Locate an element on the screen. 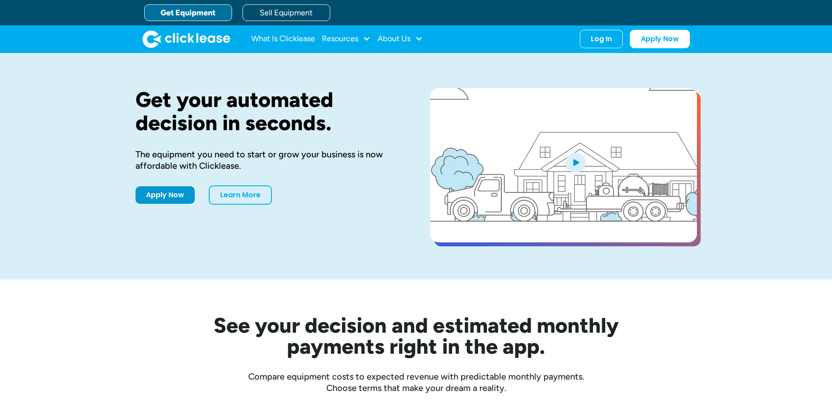  div: Log In is located at coordinates (601, 39).